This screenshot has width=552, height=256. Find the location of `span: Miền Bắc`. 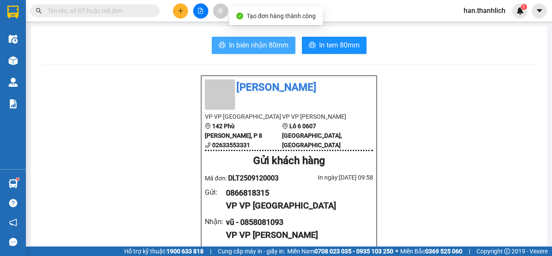

span: Miền Bắc is located at coordinates (432, 251).